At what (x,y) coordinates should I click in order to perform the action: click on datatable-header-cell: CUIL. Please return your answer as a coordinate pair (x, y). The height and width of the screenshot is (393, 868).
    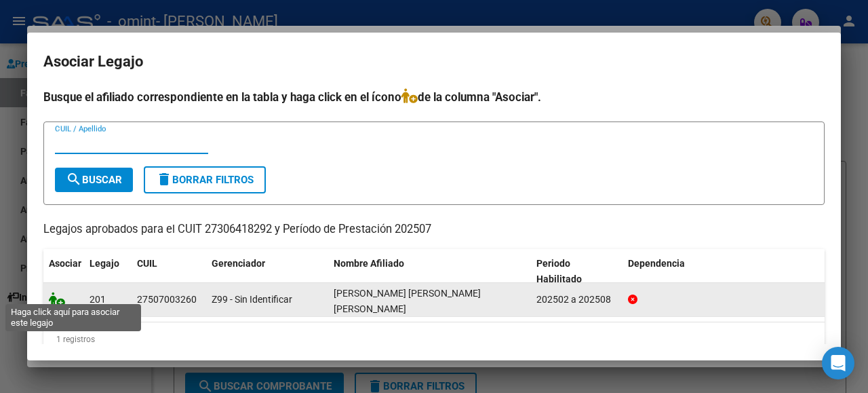
    Looking at the image, I should click on (169, 272).